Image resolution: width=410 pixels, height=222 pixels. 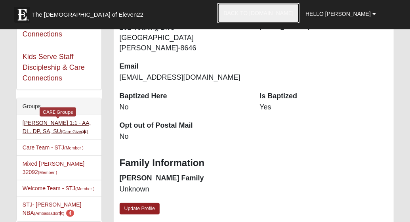 What do you see at coordinates (324, 107) in the screenshot?
I see `dd: Yes` at bounding box center [324, 107].